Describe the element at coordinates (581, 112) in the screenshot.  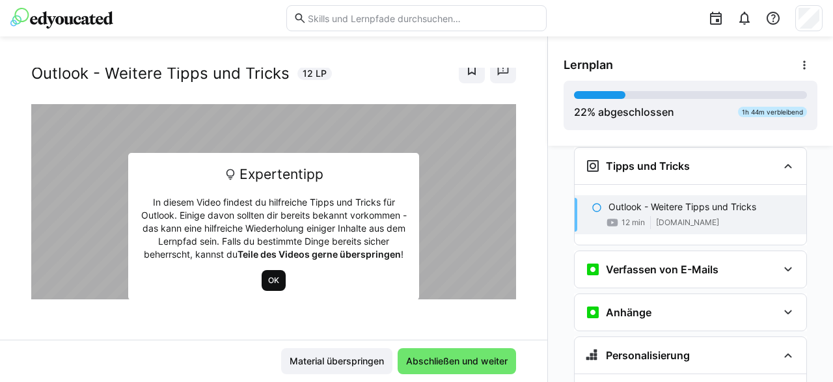
I see `span: 22` at that location.